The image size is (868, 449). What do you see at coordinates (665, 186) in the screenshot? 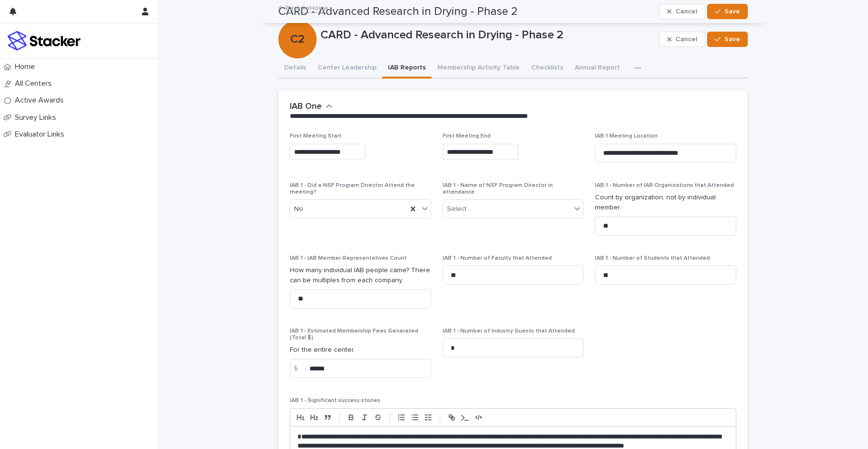
I see `span: IAB 1 - Number of IAB Organizations that Attended` at bounding box center [665, 186].